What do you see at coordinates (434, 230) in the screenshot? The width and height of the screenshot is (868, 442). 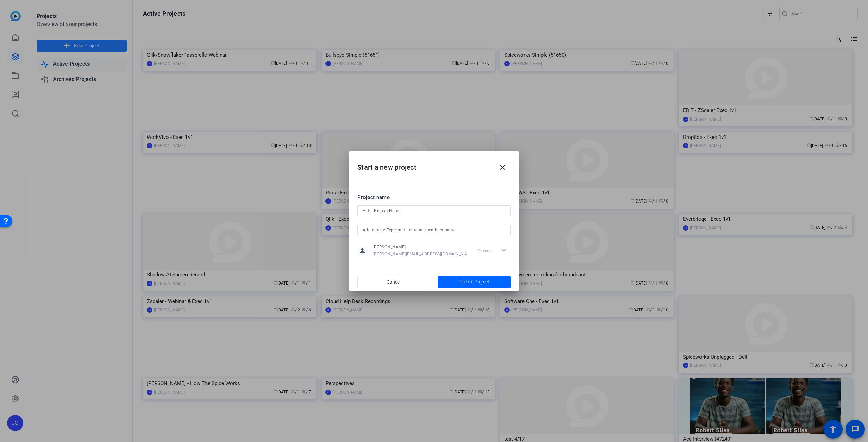 I see `input: Add others: Type email or team members name` at bounding box center [434, 230].